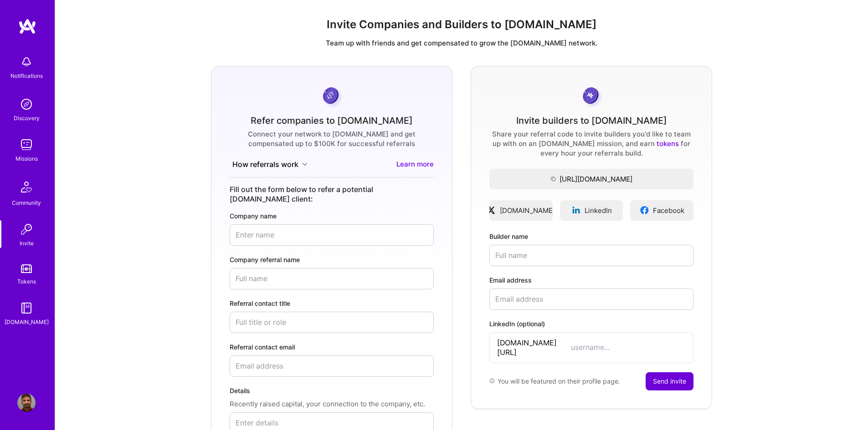  Describe the element at coordinates (26, 403) in the screenshot. I see `img: User Avatar` at that location.